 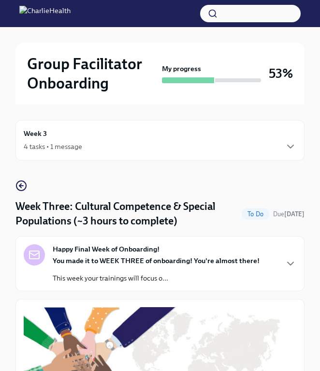 What do you see at coordinates (289, 214) in the screenshot?
I see `span: September 29th, 2025 09:00` at bounding box center [289, 214].